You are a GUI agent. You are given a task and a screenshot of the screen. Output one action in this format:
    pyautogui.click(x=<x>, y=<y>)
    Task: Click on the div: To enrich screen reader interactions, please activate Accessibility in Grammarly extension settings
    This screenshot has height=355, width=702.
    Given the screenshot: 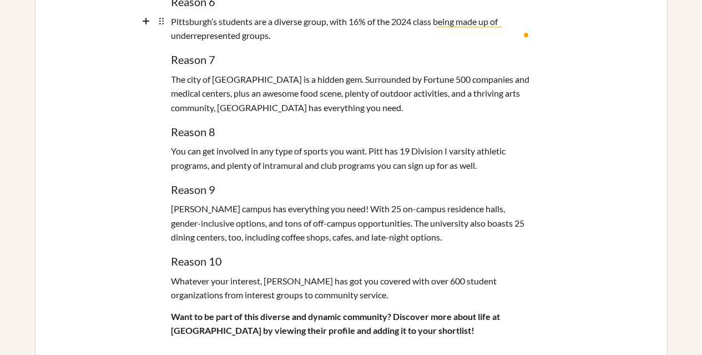 What is the action you would take?
    pyautogui.click(x=351, y=28)
    